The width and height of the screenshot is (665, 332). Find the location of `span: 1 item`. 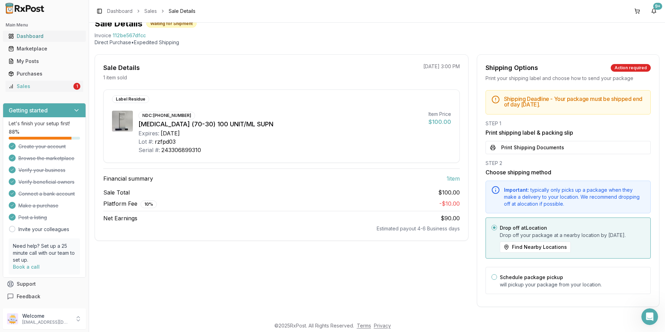

span: 1 item is located at coordinates (453, 178).